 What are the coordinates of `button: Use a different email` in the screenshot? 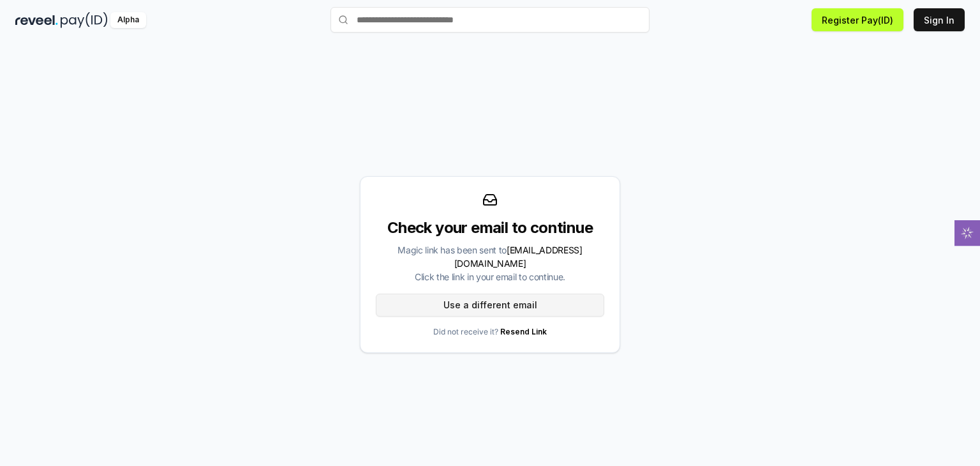 It's located at (490, 305).